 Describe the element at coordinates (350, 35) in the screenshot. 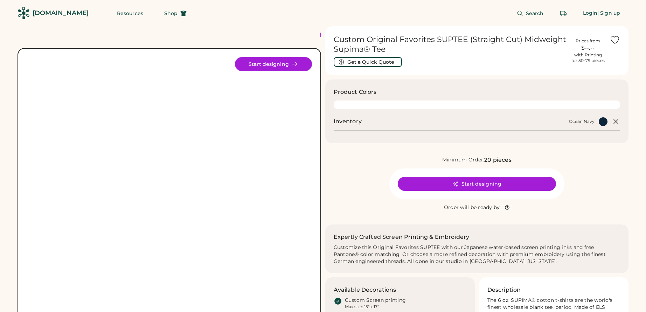

I see `div: FREE SHIPPING` at that location.